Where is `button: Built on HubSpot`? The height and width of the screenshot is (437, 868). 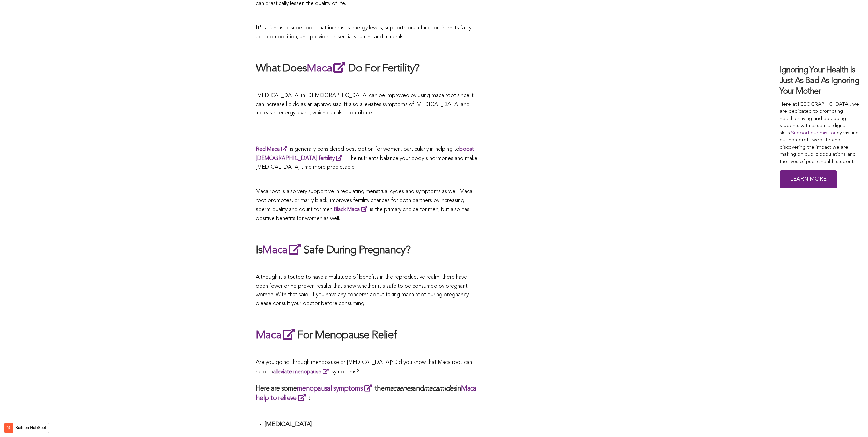 button: Built on HubSpot is located at coordinates (26, 428).